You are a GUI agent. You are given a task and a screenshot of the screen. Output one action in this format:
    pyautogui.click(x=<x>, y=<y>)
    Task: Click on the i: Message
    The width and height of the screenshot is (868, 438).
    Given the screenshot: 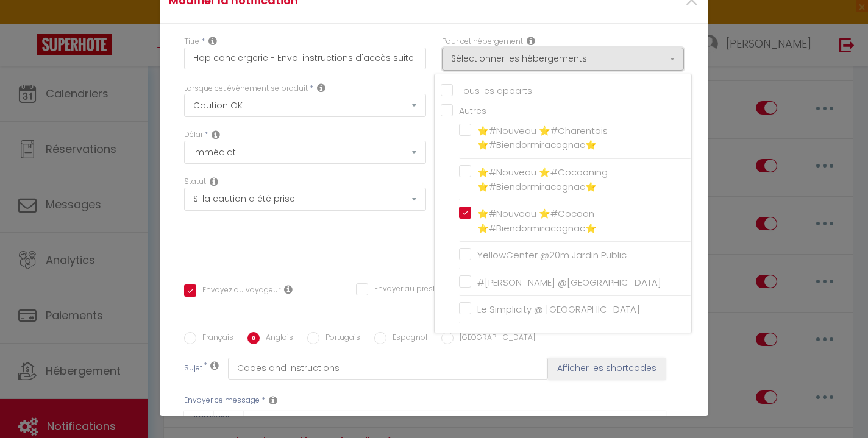 What is the action you would take?
    pyautogui.click(x=273, y=401)
    